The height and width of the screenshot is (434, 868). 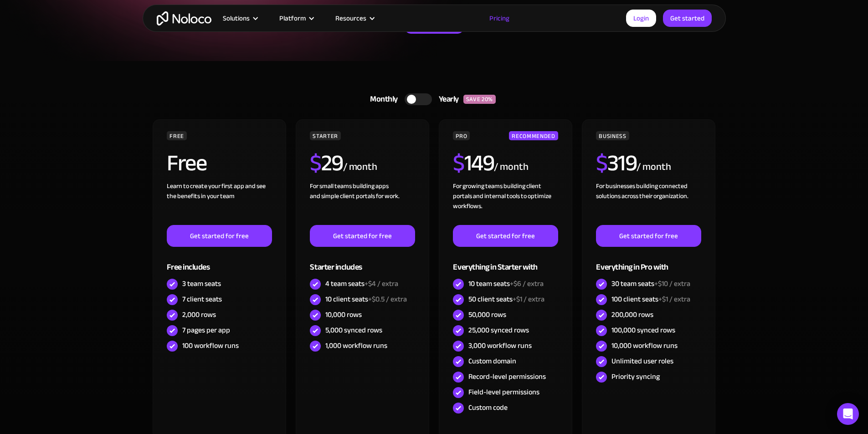 I want to click on div: Record-level permissions, so click(x=507, y=377).